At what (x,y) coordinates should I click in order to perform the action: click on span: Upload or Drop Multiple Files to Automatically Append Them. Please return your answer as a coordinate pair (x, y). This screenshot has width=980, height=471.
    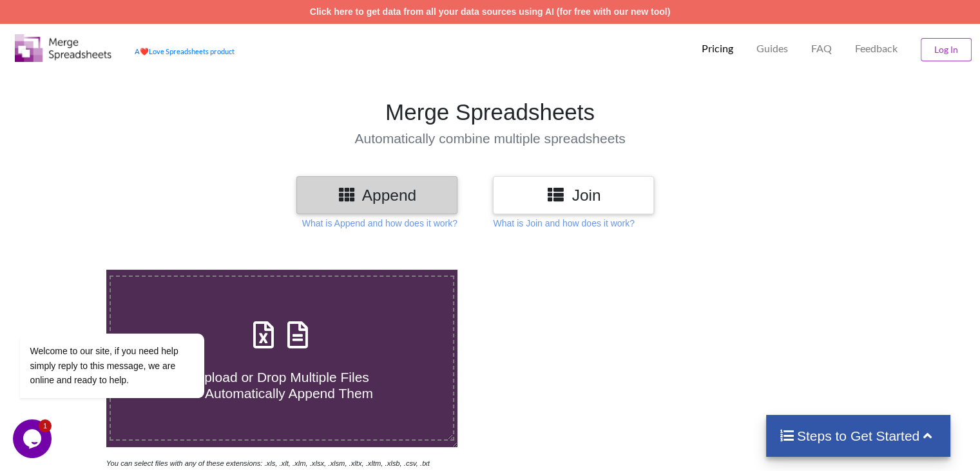
    Looking at the image, I should click on (282, 385).